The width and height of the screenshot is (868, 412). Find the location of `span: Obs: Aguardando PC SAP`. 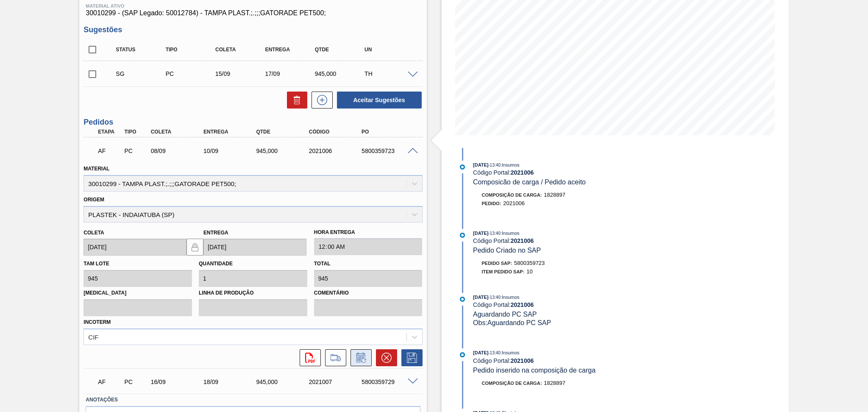

span: Obs: Aguardando PC SAP is located at coordinates (512, 322).